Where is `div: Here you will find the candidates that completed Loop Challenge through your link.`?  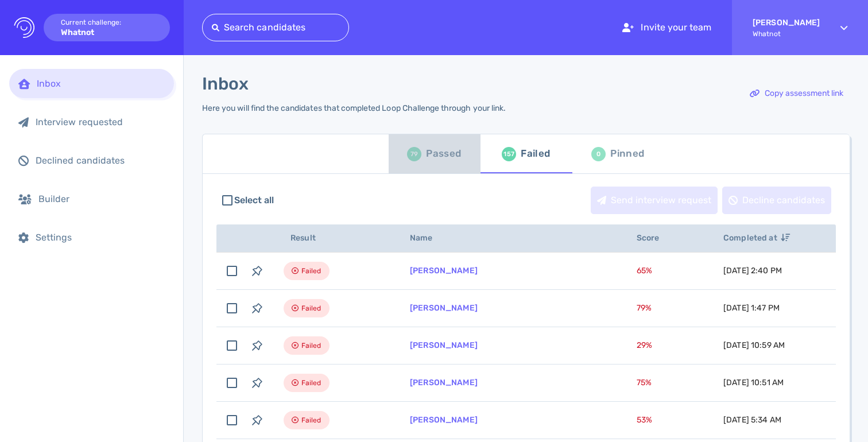
div: Here you will find the candidates that completed Loop Challenge through your link. is located at coordinates (354, 108).